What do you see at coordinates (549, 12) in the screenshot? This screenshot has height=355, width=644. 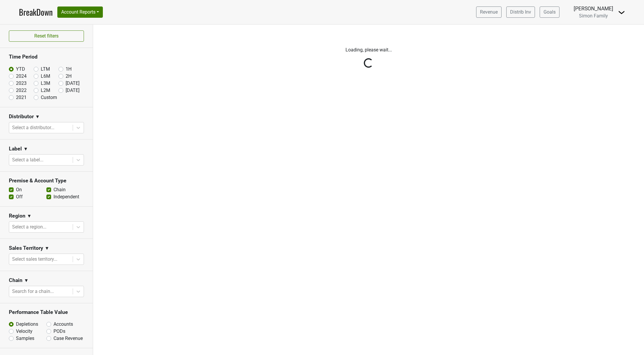 I see `a: Goals` at bounding box center [549, 12].